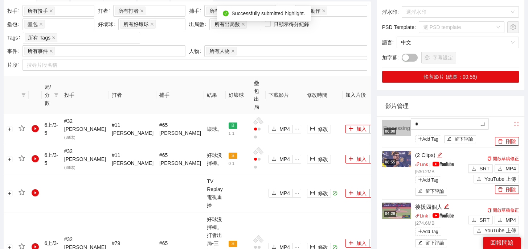  I want to click on span: 所有捕手, so click(220, 11).